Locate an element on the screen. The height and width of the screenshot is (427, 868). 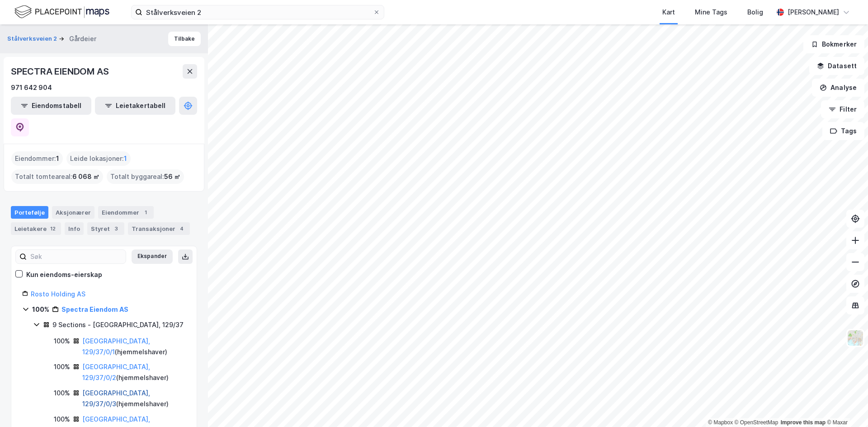
div: Info is located at coordinates (75, 229).